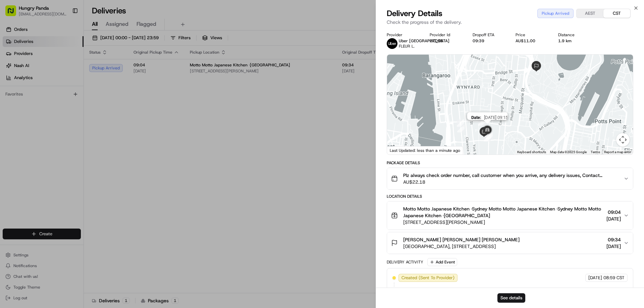 This screenshot has width=644, height=308. Describe the element at coordinates (510, 163) in the screenshot. I see `div: Package Details` at that location.